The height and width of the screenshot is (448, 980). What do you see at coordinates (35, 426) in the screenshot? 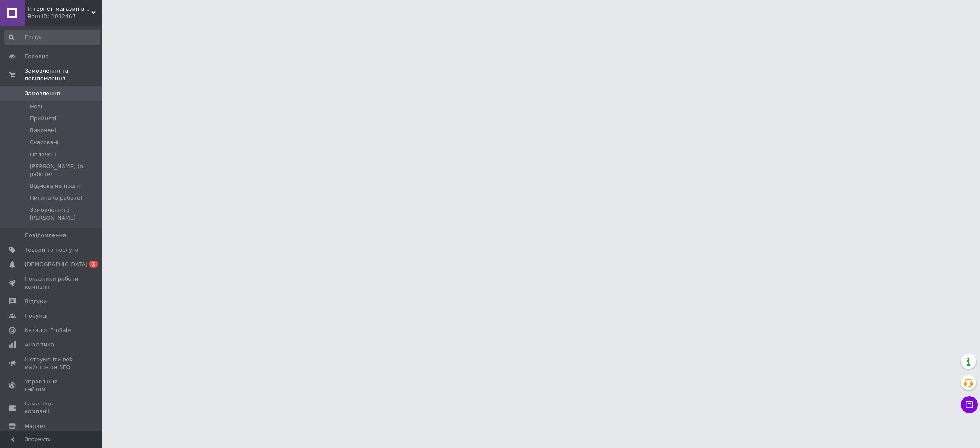
I see `span: Маркет` at bounding box center [35, 426].